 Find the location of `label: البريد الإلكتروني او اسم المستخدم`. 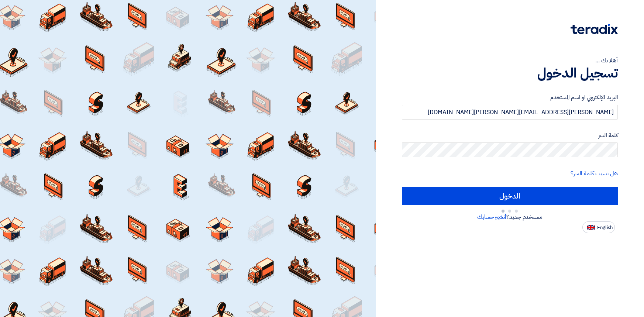

label: البريد الإلكتروني او اسم المستخدم is located at coordinates (510, 97).